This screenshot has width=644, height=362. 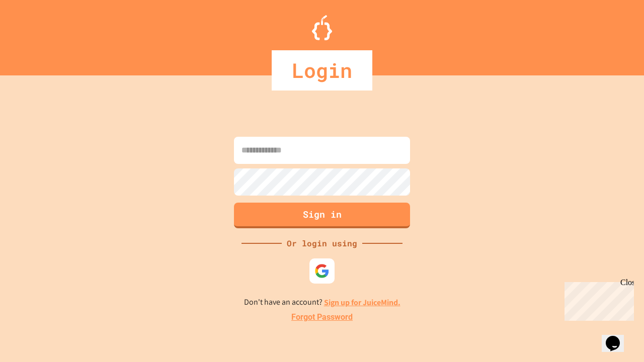 I want to click on img: Logo.svg, so click(x=322, y=28).